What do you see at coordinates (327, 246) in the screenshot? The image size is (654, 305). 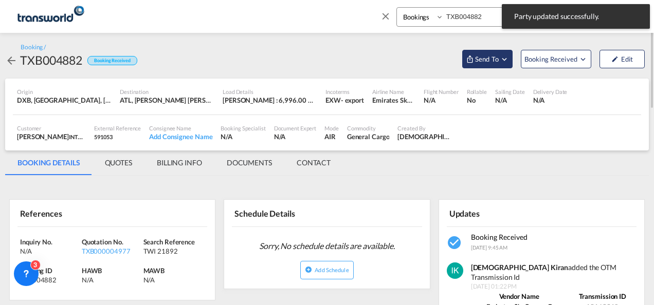 I see `span: Sorry, No schedule details are available.` at bounding box center [327, 246].